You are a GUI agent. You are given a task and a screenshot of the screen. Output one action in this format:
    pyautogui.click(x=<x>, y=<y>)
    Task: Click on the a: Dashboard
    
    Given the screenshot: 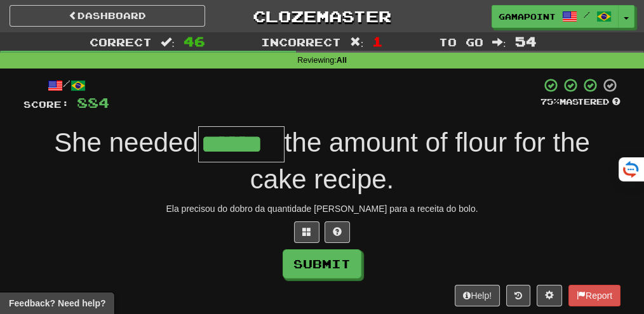 What is the action you would take?
    pyautogui.click(x=107, y=16)
    